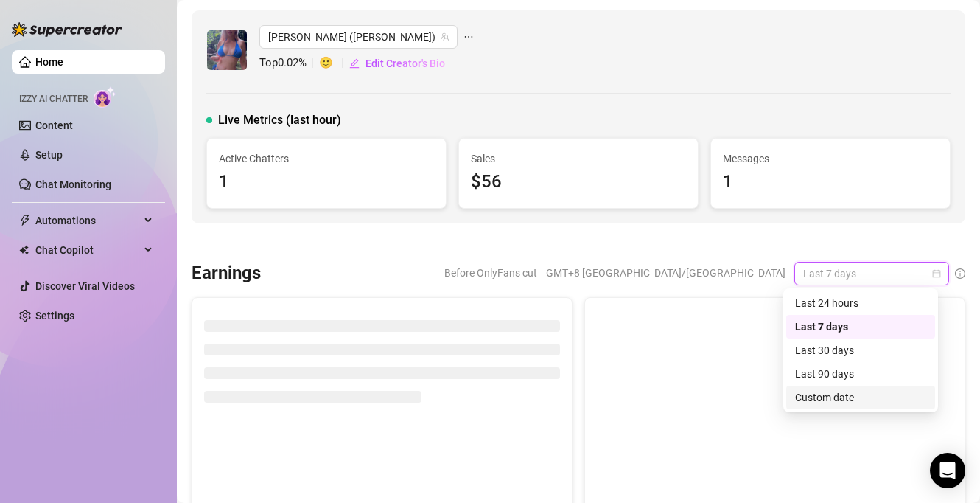 Image resolution: width=980 pixels, height=503 pixels. What do you see at coordinates (830, 158) in the screenshot?
I see `span: Messages` at bounding box center [830, 158].